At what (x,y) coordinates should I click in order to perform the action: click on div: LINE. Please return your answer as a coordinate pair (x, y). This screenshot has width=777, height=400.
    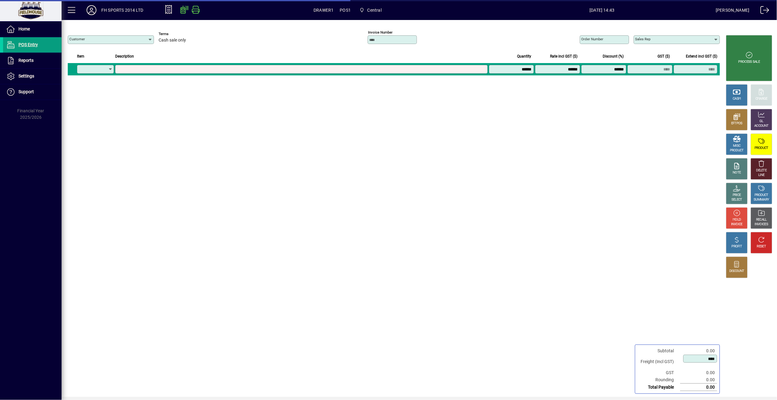
    Looking at the image, I should click on (761, 175).